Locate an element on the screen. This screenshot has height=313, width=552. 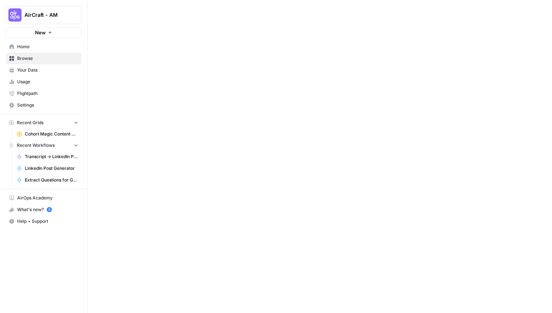
a: Transcript -> LinkedIn Post Generator is located at coordinates (47, 157).